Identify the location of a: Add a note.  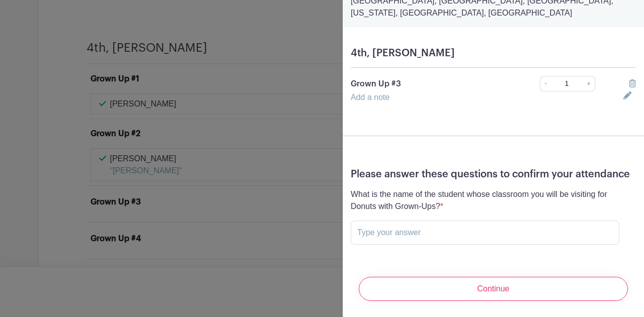
(370, 97).